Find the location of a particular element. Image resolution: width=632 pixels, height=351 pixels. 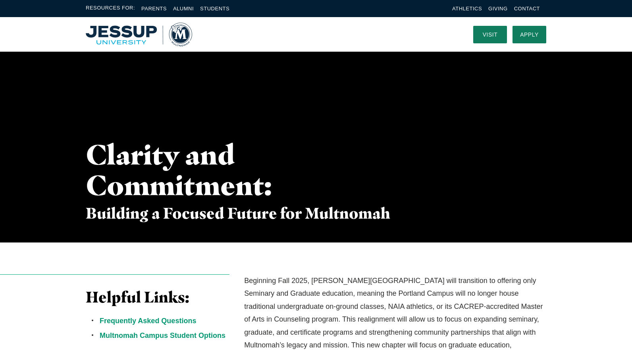

h3: Building a Focused Future for Multnomah is located at coordinates (239, 213).